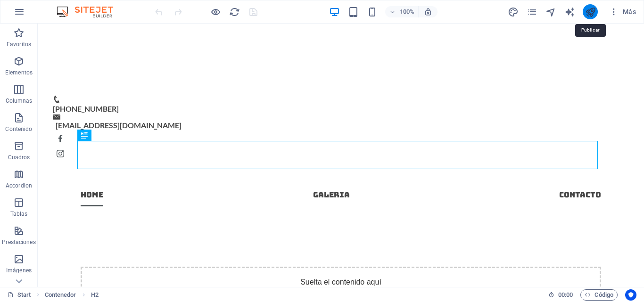 The image size is (644, 302). I want to click on p: Contenido, so click(19, 129).